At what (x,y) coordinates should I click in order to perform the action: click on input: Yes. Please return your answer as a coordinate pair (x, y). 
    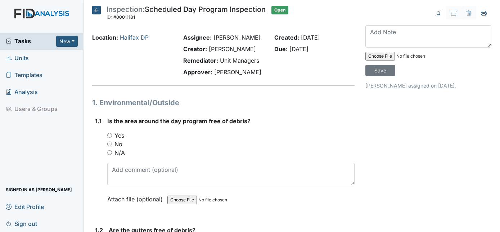
    Looking at the image, I should click on (109, 135).